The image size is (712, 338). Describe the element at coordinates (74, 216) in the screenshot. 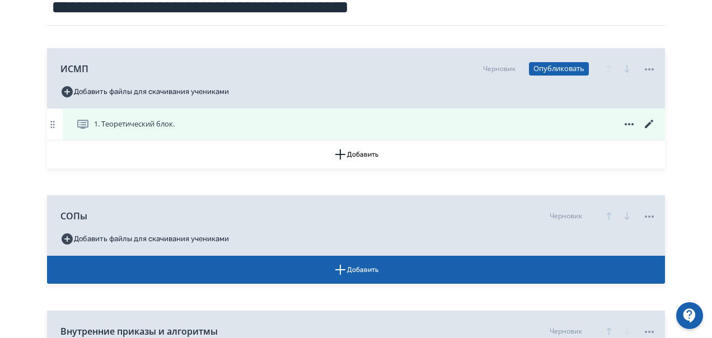

I see `span: СОПы` at that location.